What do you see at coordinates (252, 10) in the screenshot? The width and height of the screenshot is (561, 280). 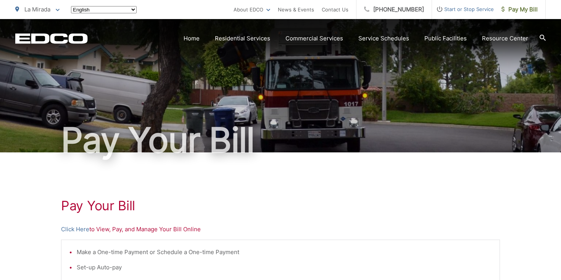 I see `a: About EDCO` at bounding box center [252, 10].